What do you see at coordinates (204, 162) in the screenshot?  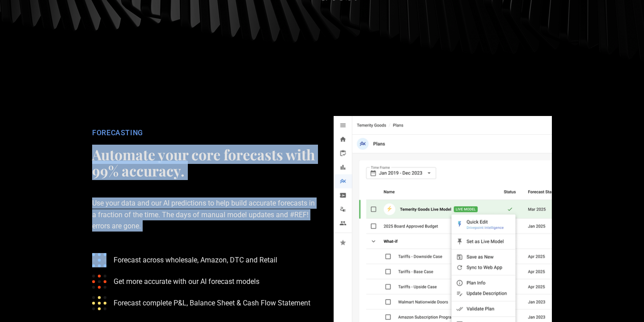 I see `h2: Automate your core forecasts with 99% accuracy.` at bounding box center [204, 162].